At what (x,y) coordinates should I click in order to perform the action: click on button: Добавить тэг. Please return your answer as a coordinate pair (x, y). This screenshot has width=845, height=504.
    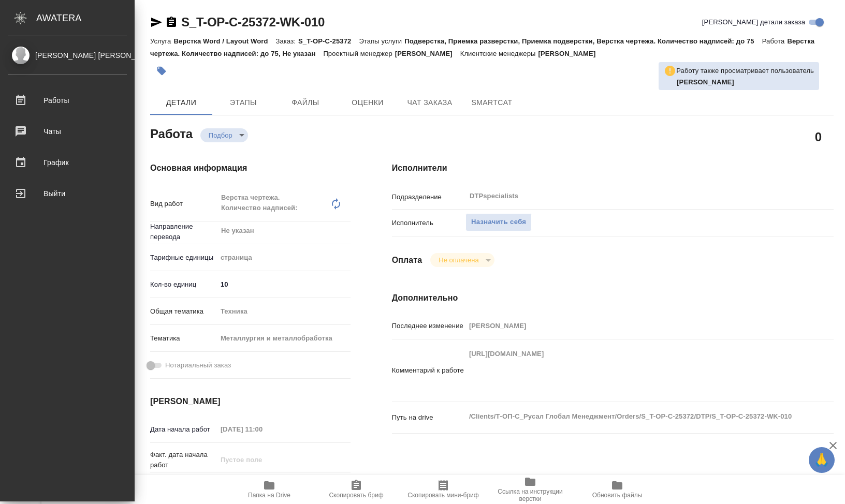
    Looking at the image, I should click on (161, 71).